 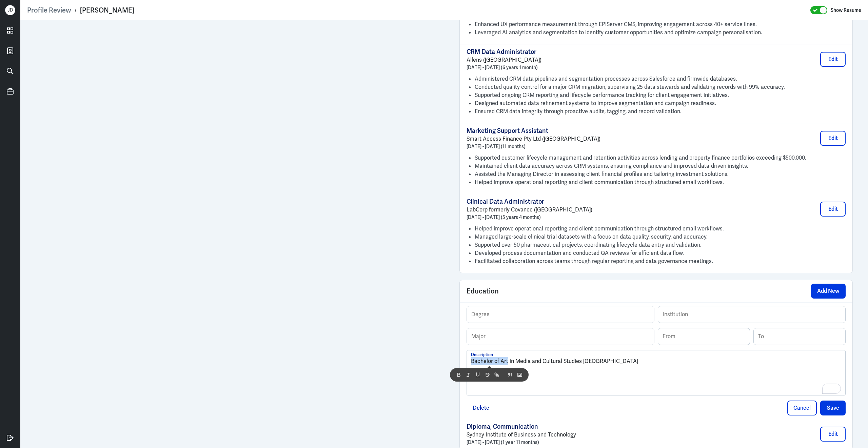 I want to click on li: Supported customer lifecycle management and retention activities across lending and property fina..., so click(x=660, y=158).